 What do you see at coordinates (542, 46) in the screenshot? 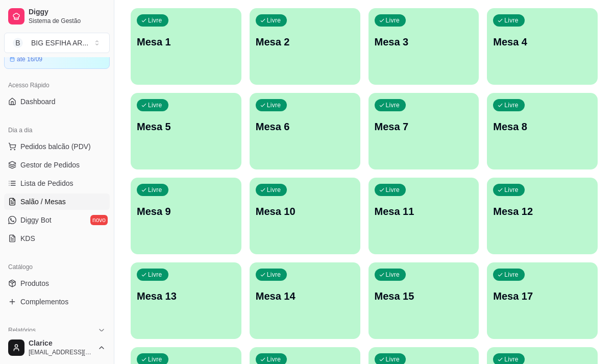
I see `button: LivreMesa 4` at bounding box center [542, 46].